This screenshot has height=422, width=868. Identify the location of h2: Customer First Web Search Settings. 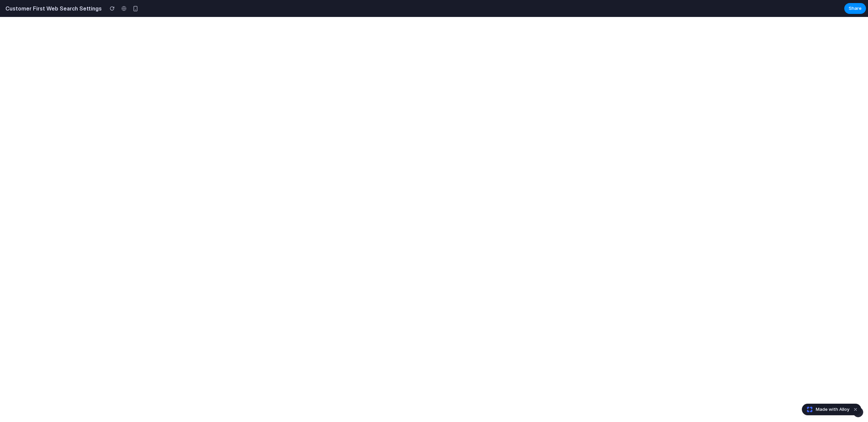
(52, 9).